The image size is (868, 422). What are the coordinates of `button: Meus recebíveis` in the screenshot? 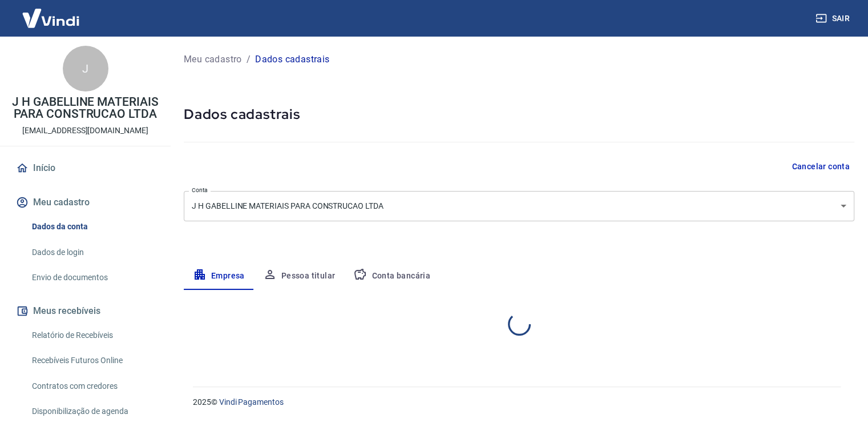 It's located at (85, 311).